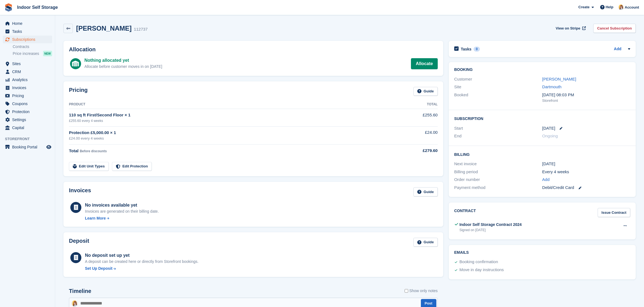  Describe the element at coordinates (49, 147) in the screenshot. I see `a: Preview store` at that location.